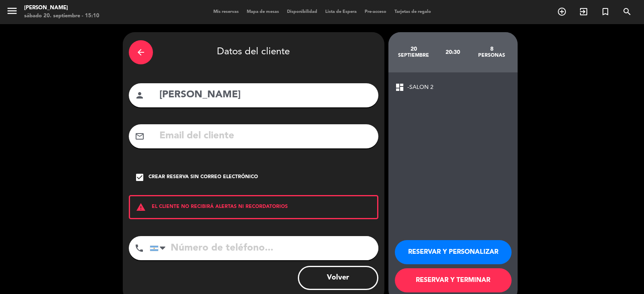  I want to click on input: Número de teléfono..., so click(264, 248).